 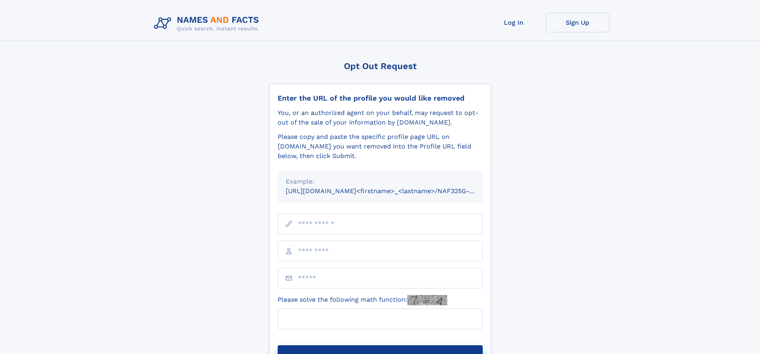 What do you see at coordinates (380, 118) in the screenshot?
I see `div: You, or an authorized agent on your behalf, may request to opt-out of the sale of your informatio...` at bounding box center [380, 118].